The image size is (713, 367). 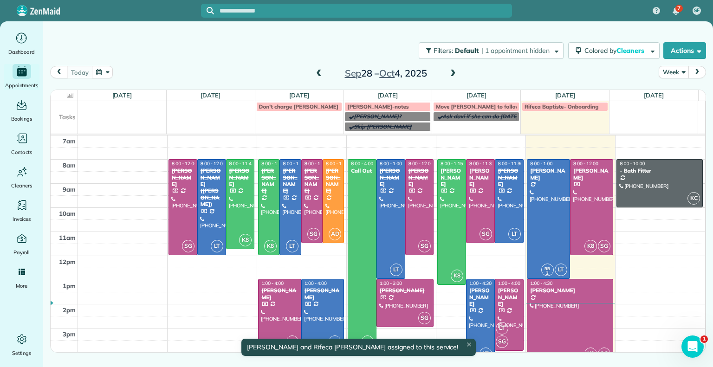 What do you see at coordinates (21, 244) in the screenshot?
I see `a: Payroll` at bounding box center [21, 244].